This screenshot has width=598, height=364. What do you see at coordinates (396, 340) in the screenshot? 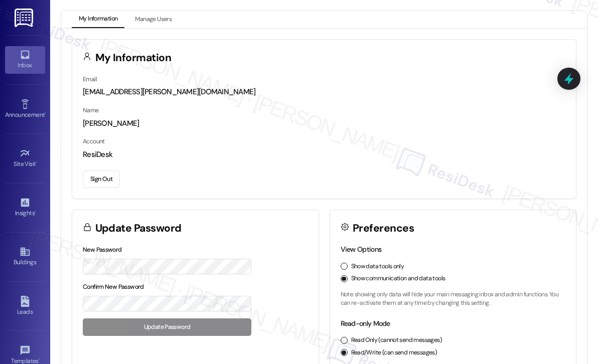
I see `label: Read Only (cannot send messages)` at bounding box center [396, 340].